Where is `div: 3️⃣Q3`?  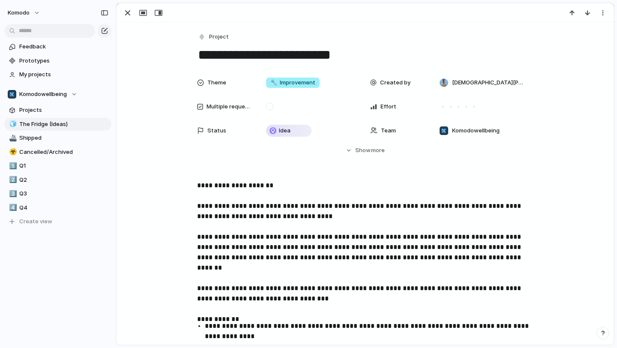
div: 3️⃣Q3 is located at coordinates (58, 194).